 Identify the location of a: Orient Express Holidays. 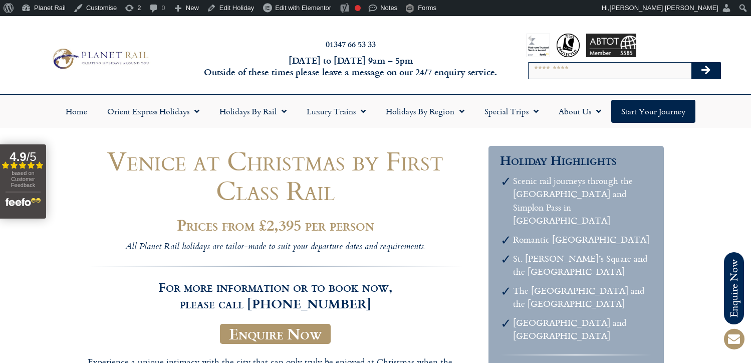
(153, 111).